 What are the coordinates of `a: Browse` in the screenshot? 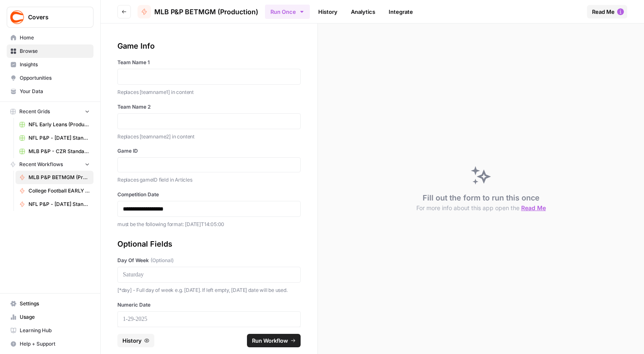 It's located at (50, 51).